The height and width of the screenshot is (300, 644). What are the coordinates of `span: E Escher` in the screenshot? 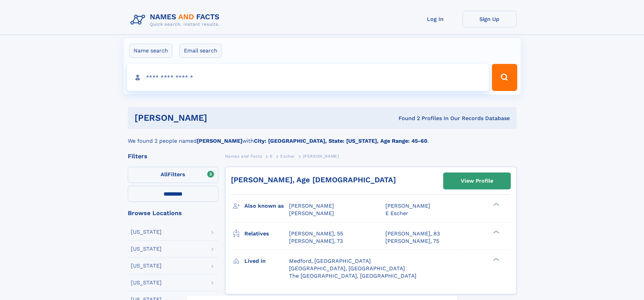 It's located at (397, 213).